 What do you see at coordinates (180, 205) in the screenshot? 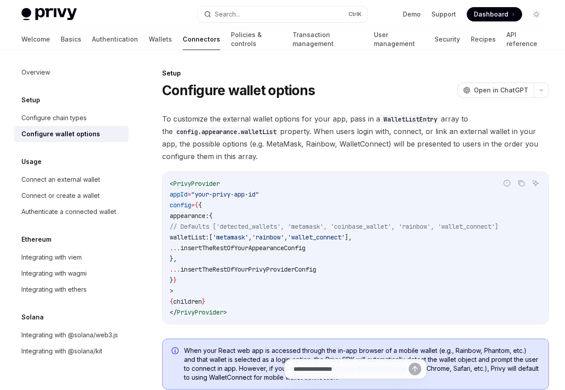
I see `span: config` at bounding box center [180, 205].